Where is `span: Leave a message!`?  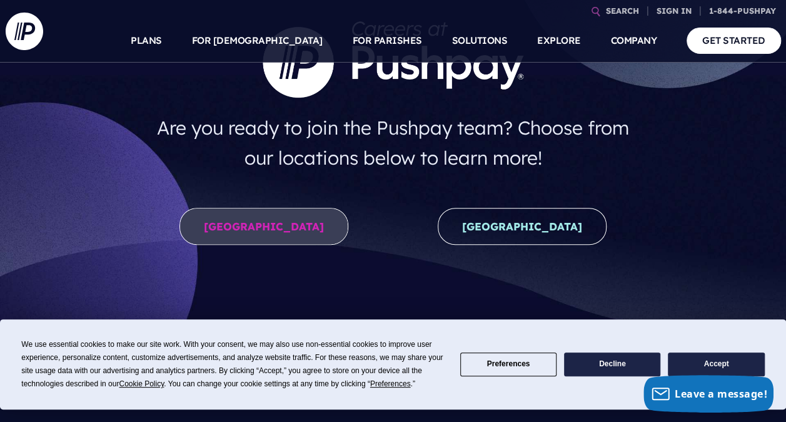
span: Leave a message! is located at coordinates (721, 394).